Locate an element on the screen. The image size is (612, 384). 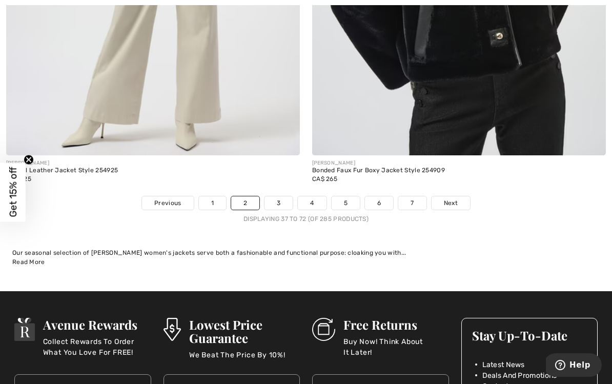
a: Previous is located at coordinates (168, 203).